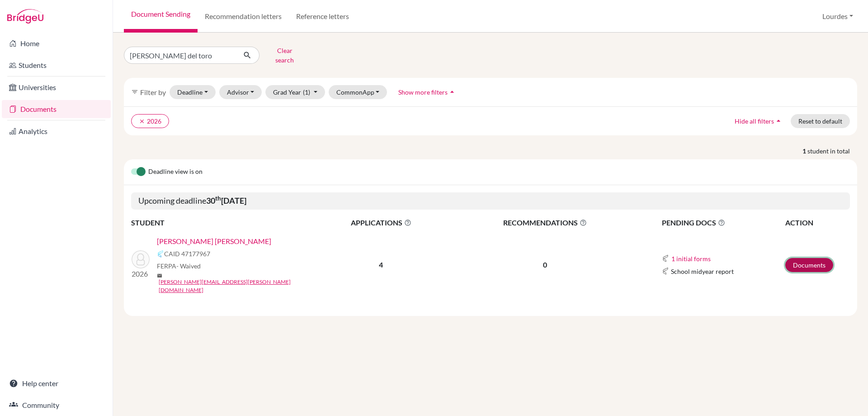  Describe the element at coordinates (702, 271) in the screenshot. I see `span: School midyear report` at that location.